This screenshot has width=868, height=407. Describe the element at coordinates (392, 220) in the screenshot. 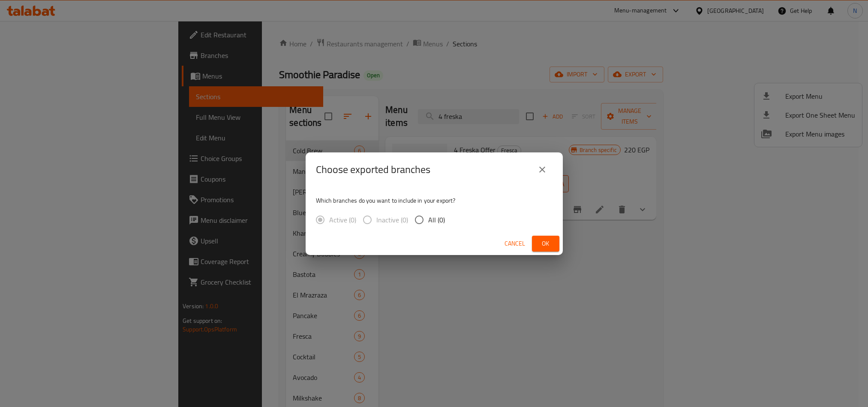

I see `span: Inactive (0)` at that location.